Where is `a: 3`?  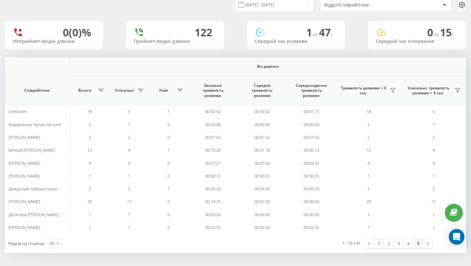 a: 3 is located at coordinates (399, 243).